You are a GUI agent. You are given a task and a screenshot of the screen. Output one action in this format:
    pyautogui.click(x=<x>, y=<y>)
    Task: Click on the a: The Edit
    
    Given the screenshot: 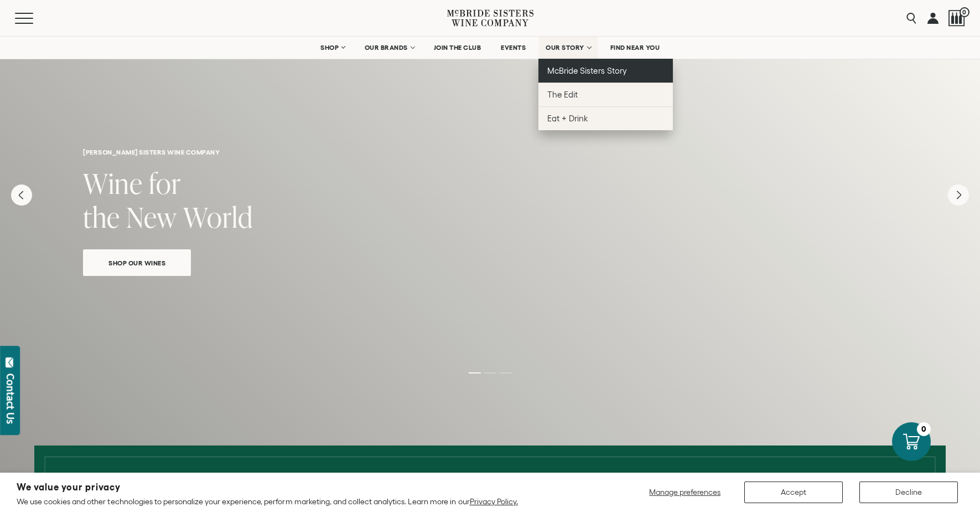 What is the action you would take?
    pyautogui.click(x=605, y=95)
    